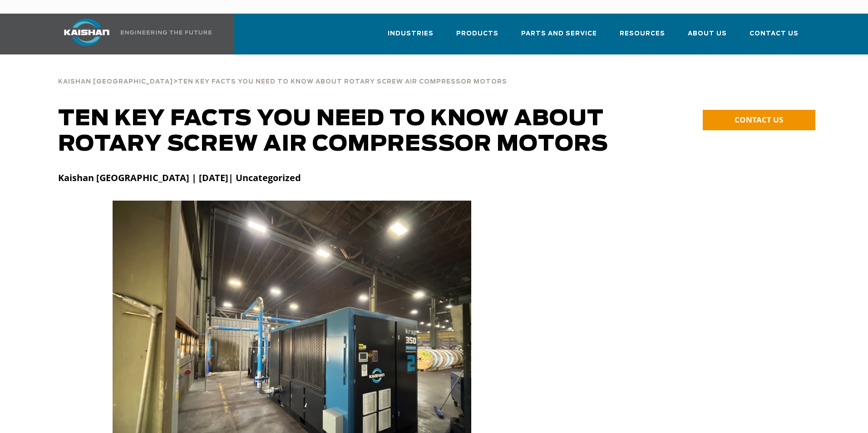  I want to click on a: Contact Us, so click(775, 38).